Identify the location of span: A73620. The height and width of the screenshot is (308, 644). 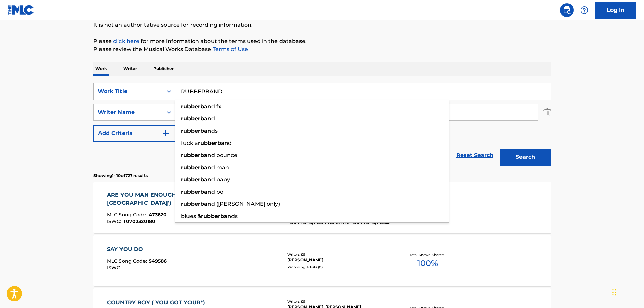
(158, 215).